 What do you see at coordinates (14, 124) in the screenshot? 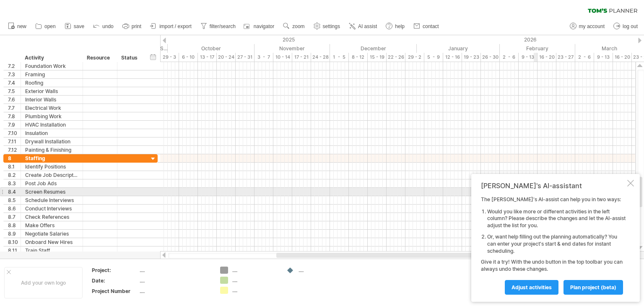
I see `div: 7.9` at bounding box center [14, 124].